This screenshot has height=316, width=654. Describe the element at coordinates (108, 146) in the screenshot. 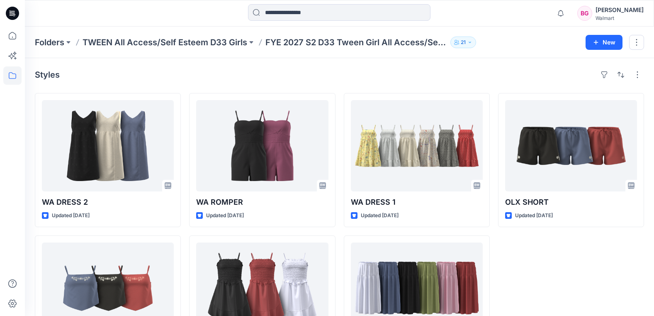

I see `a: WA DRESS 2` at that location.